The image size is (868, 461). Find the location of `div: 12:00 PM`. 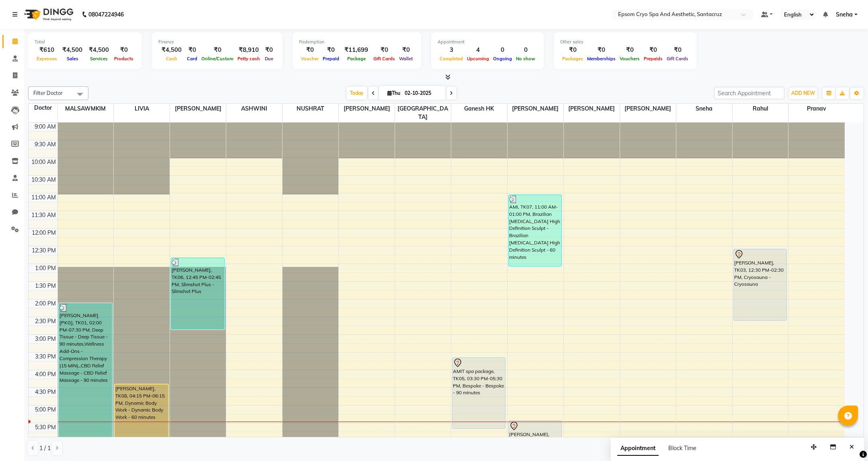

div: 12:00 PM is located at coordinates (44, 233).